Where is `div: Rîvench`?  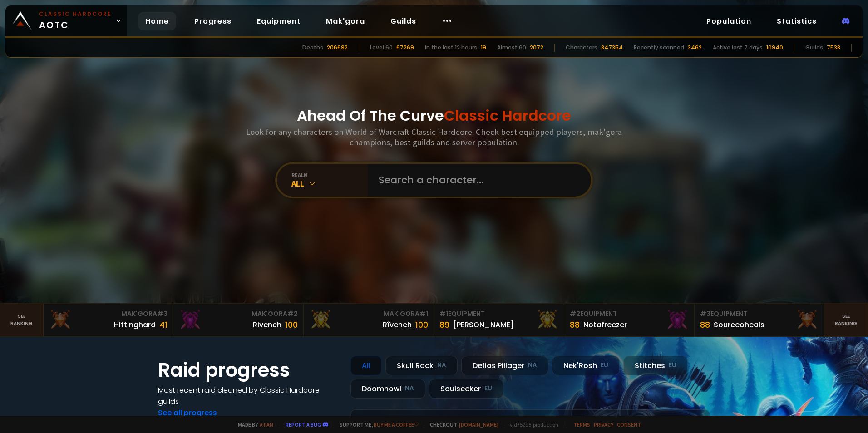
div: Rîvench is located at coordinates (397, 325).